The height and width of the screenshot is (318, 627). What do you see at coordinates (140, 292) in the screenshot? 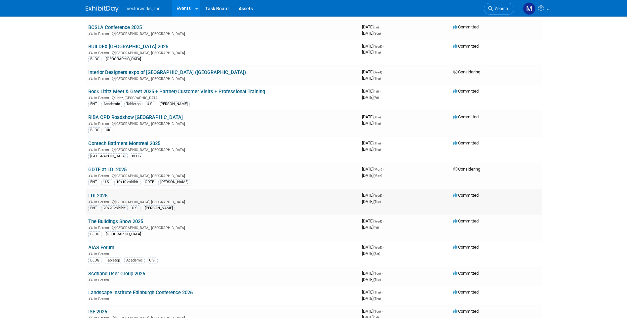
I see `a: Landscape Institute Edinburgh Conference 2026` at bounding box center [140, 292].